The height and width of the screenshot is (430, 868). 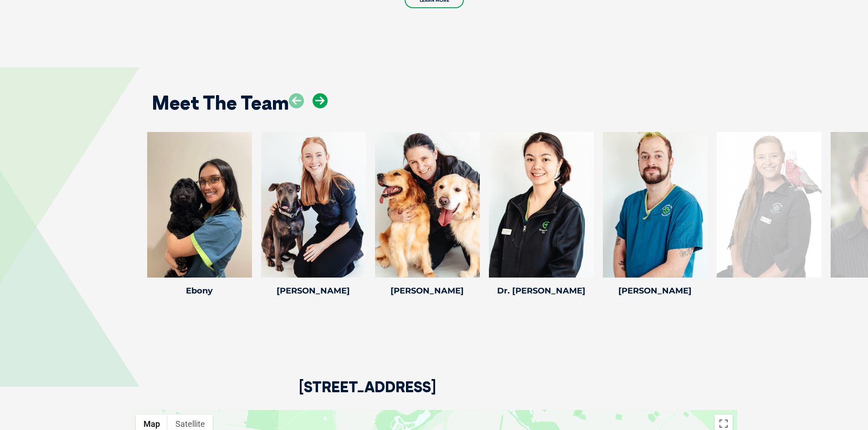 What do you see at coordinates (200, 291) in the screenshot?
I see `h4: Ebony` at bounding box center [200, 291].